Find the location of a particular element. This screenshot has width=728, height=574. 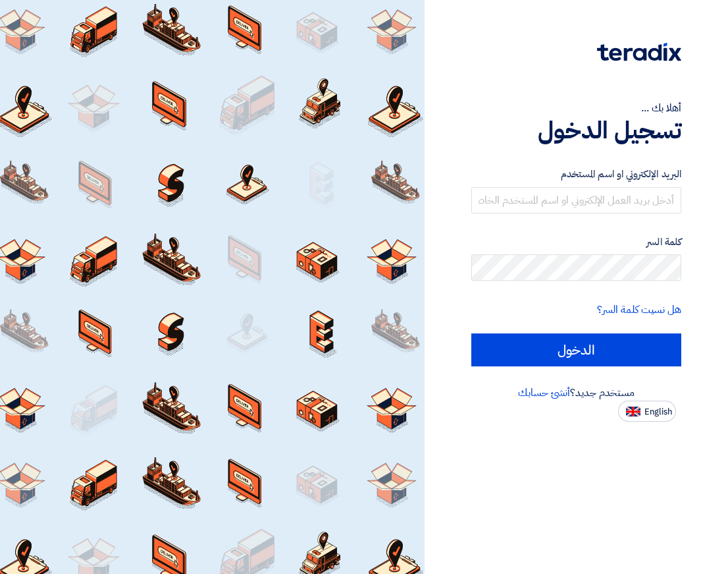

img: en-US.png is located at coordinates (633, 411).